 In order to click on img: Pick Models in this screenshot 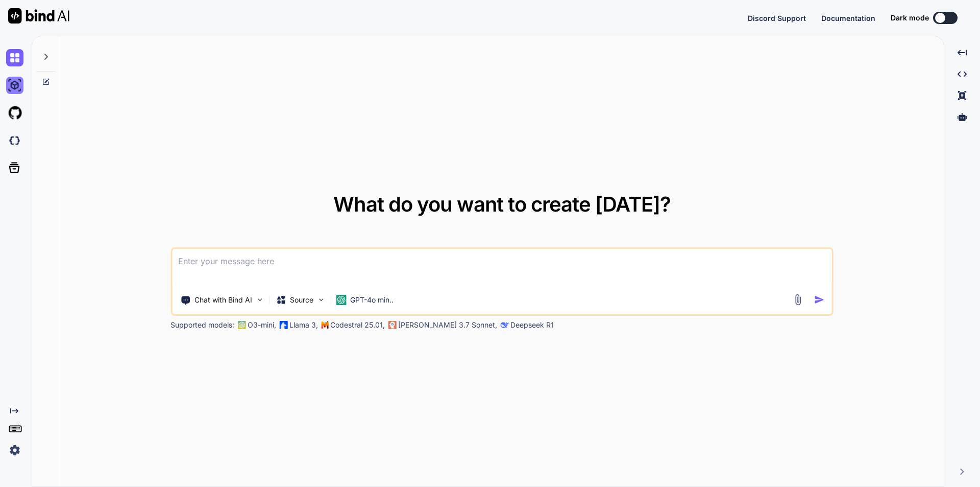, I will do `click(321, 300)`.